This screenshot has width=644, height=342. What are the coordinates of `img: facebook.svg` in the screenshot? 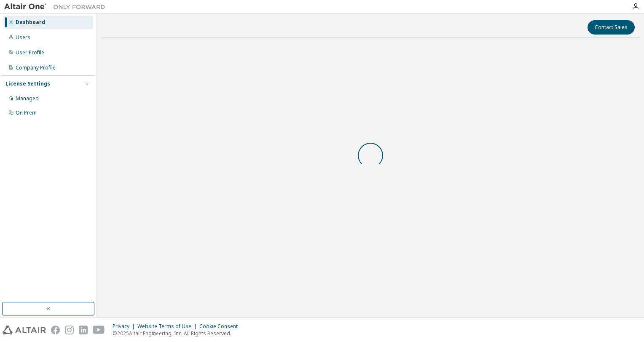 It's located at (55, 330).